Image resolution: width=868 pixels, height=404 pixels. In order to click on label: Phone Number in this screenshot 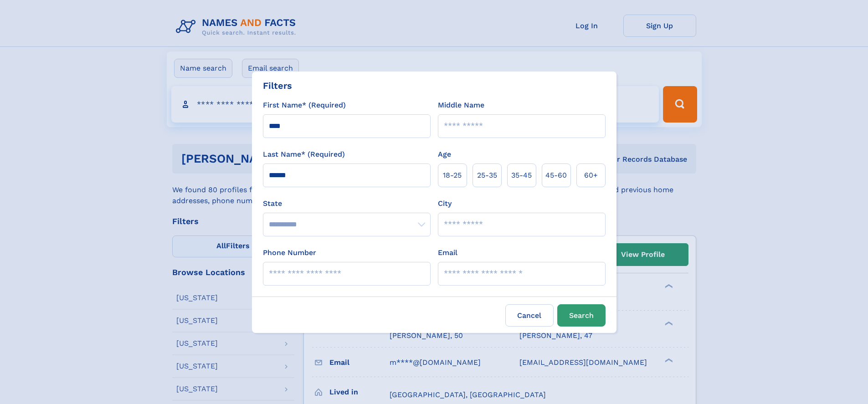, I will do `click(289, 253)`.